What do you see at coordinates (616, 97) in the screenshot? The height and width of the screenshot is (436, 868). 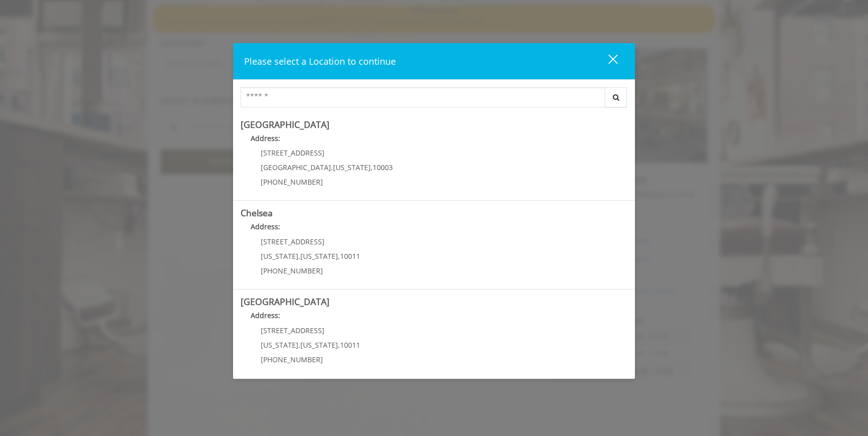 I see `i: Search button` at bounding box center [616, 97].